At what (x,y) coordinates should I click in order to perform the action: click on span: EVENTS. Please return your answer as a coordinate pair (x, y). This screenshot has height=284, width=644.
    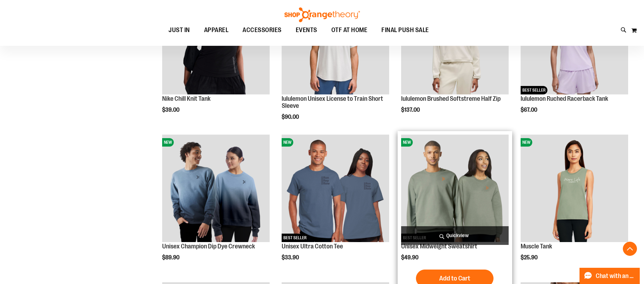
    Looking at the image, I should click on (307, 30).